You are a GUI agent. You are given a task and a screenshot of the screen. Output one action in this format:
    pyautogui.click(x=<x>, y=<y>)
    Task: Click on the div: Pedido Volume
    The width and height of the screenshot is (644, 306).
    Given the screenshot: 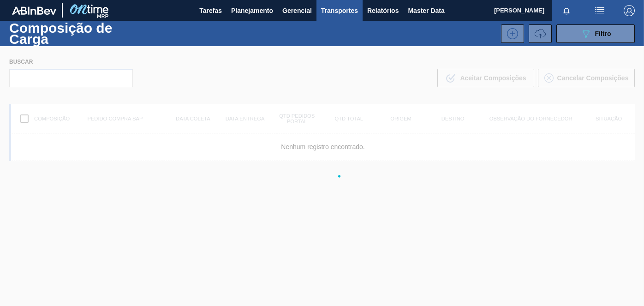 What is the action you would take?
    pyautogui.click(x=538, y=34)
    